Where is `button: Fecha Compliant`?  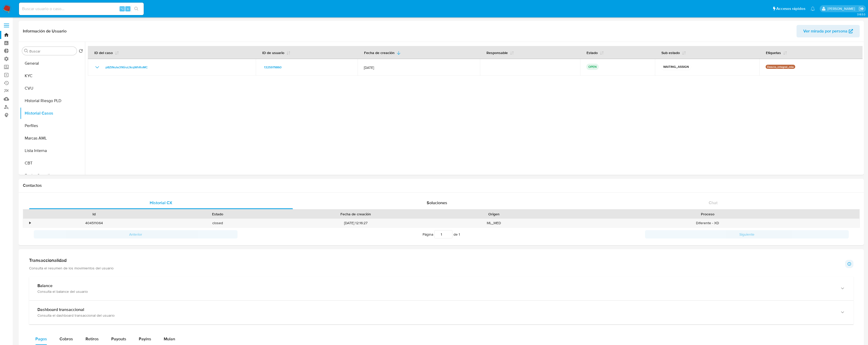
button: Fecha Compliant is located at coordinates (53, 176).